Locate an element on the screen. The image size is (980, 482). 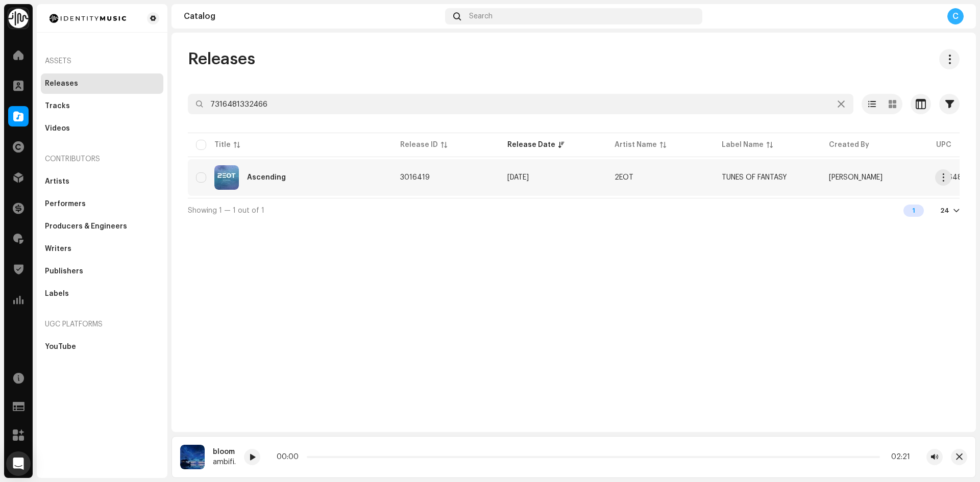
img: dbe1d048-5890-42bb-8bc2-753d740498ea is located at coordinates (193, 457).